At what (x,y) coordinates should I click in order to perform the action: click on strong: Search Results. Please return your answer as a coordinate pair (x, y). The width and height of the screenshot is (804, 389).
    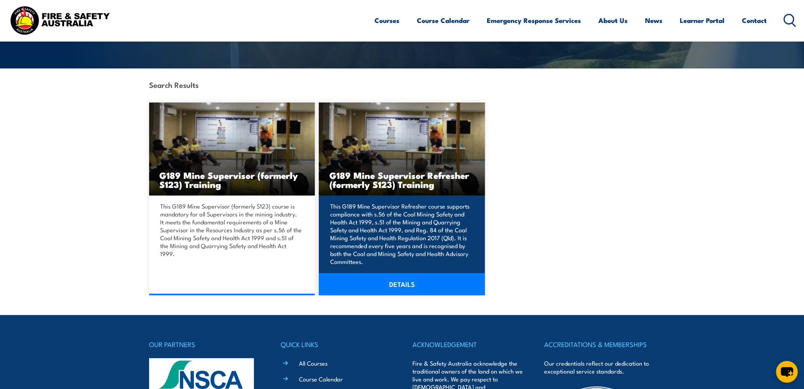
    Looking at the image, I should click on (174, 84).